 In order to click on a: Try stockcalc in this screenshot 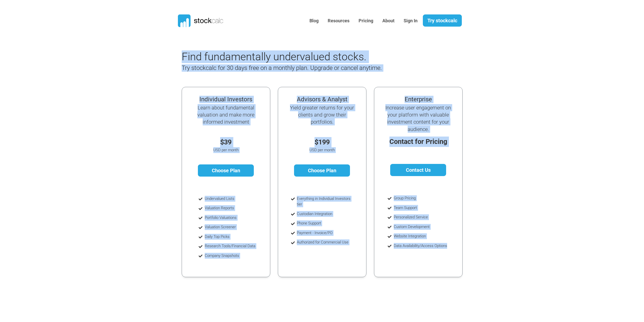, I will do `click(442, 21)`.